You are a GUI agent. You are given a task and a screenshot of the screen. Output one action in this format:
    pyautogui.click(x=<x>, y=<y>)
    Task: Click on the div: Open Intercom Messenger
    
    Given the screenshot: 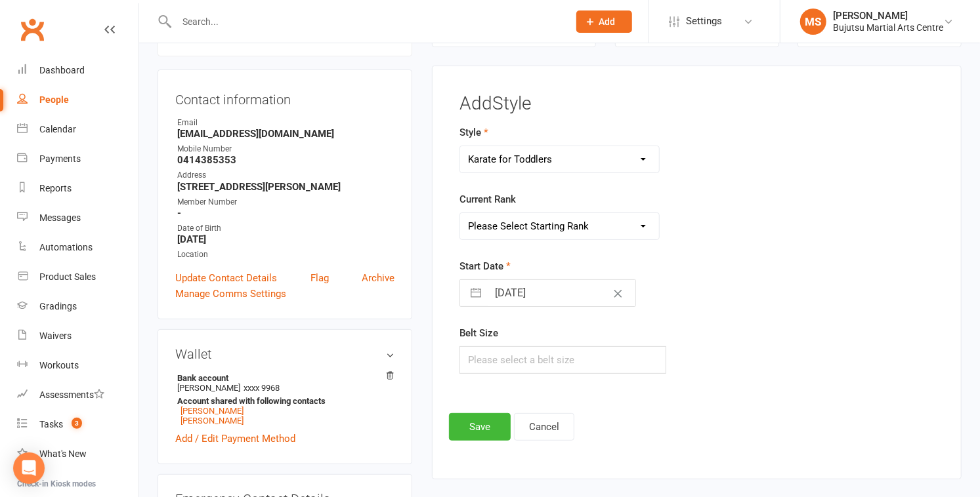 What is the action you would take?
    pyautogui.click(x=29, y=468)
    